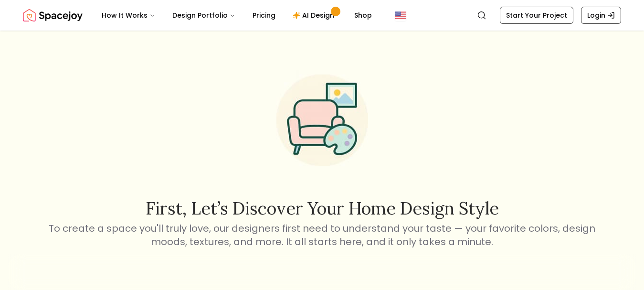 This screenshot has width=644, height=290. Describe the element at coordinates (53, 15) in the screenshot. I see `img: Spacejoy Logo` at that location.